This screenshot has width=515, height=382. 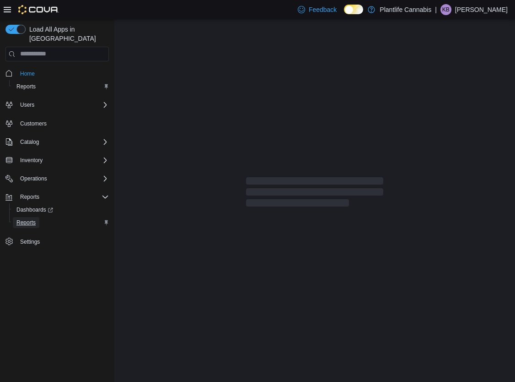 What do you see at coordinates (38, 10) in the screenshot?
I see `img: Cova` at bounding box center [38, 10].